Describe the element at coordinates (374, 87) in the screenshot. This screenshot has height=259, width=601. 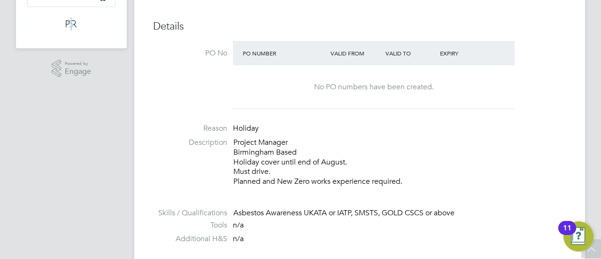
I see `div: No PO numbers have been created.` at that location.